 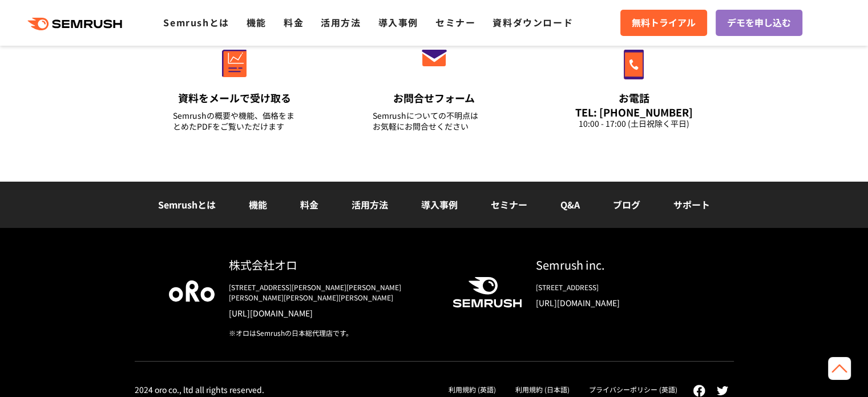 What do you see at coordinates (634, 98) in the screenshot?
I see `div: お電話` at bounding box center [634, 98].